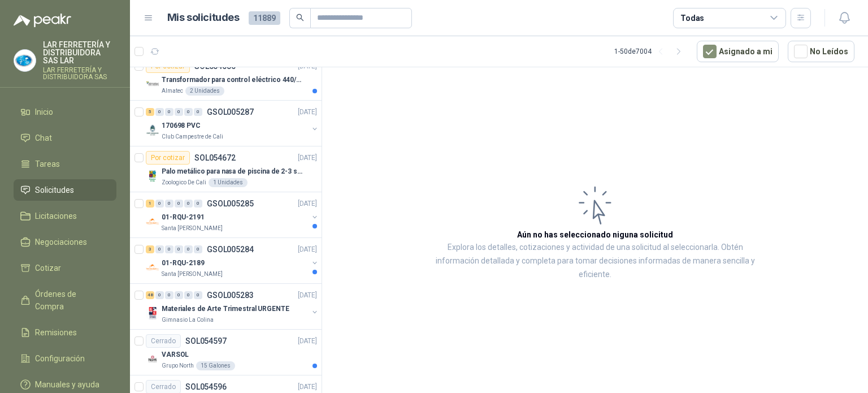 This screenshot has height=393, width=868. I want to click on p: GSOL005287, so click(230, 112).